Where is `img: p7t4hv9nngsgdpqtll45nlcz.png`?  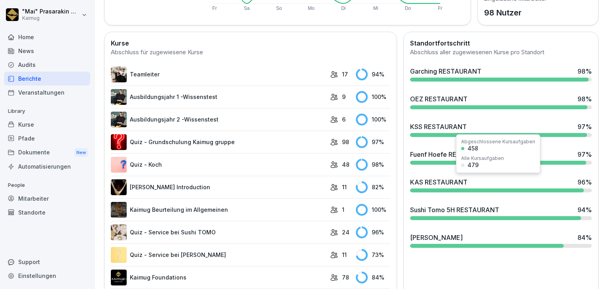
img: p7t4hv9nngsgdpqtll45nlcz.png is located at coordinates (119, 278).